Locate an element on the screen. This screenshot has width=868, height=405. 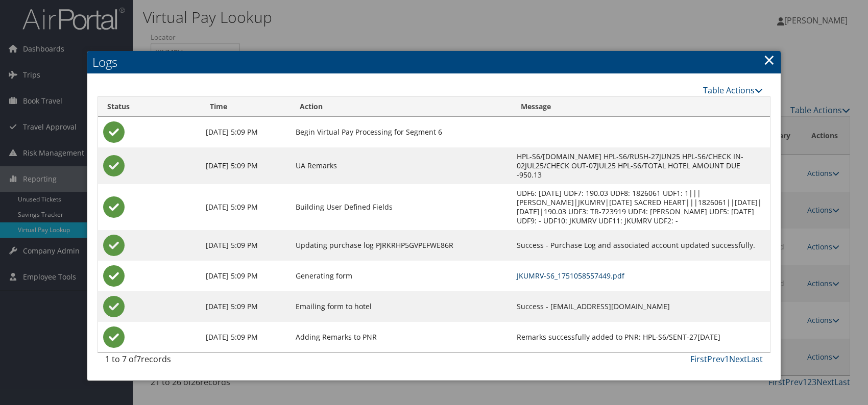
td: Building User Defined Fields is located at coordinates (400, 207).